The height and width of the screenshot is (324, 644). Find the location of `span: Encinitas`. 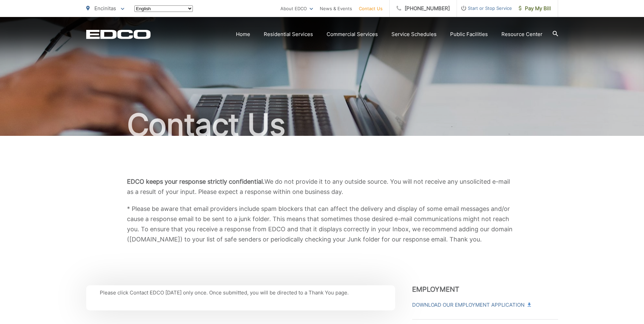

span: Encinitas is located at coordinates (105, 8).